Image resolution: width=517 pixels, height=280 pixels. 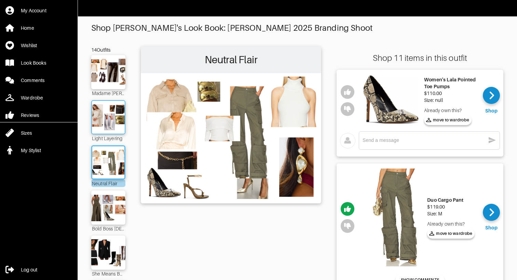 What do you see at coordinates (395, 217) in the screenshot?
I see `img: Duo Cargo Pant` at bounding box center [395, 217].